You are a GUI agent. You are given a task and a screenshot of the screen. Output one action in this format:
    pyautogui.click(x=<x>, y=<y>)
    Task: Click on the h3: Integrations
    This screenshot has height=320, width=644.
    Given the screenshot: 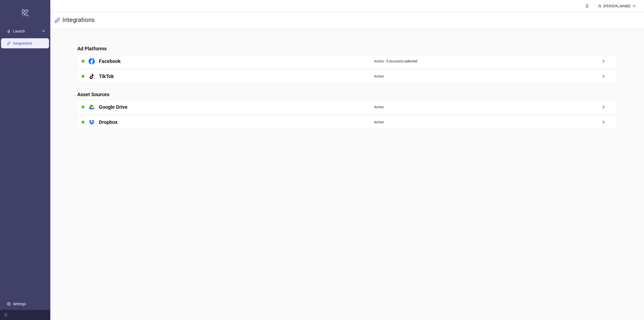 What is the action you would take?
    pyautogui.click(x=79, y=20)
    